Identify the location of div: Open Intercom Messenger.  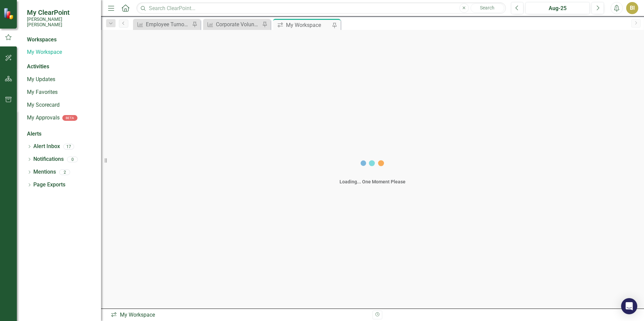
(629, 306).